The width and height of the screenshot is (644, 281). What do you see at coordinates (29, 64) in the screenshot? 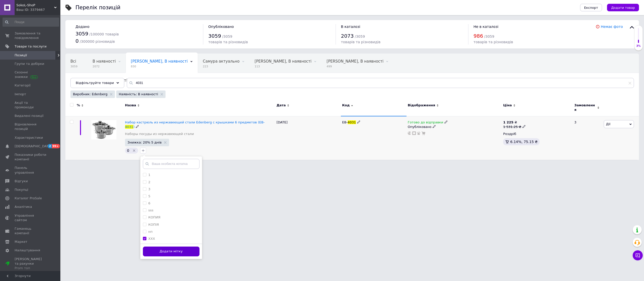
I see `span: Групи та добірки` at bounding box center [29, 64].